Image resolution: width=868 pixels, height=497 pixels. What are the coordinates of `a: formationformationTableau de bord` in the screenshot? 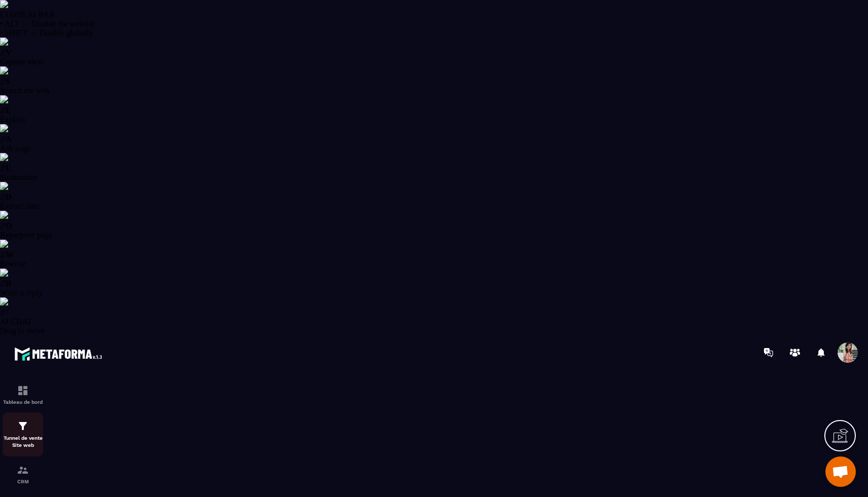 It's located at (23, 395).